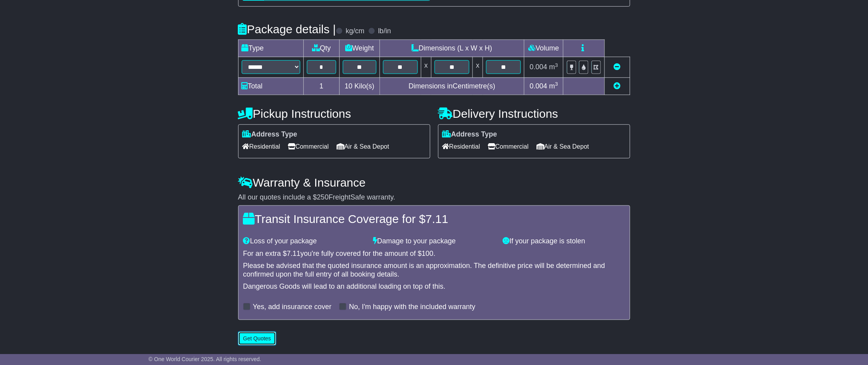 This screenshot has height=365, width=868. What do you see at coordinates (292, 307) in the screenshot?
I see `label: Yes, add insurance cover` at bounding box center [292, 307].